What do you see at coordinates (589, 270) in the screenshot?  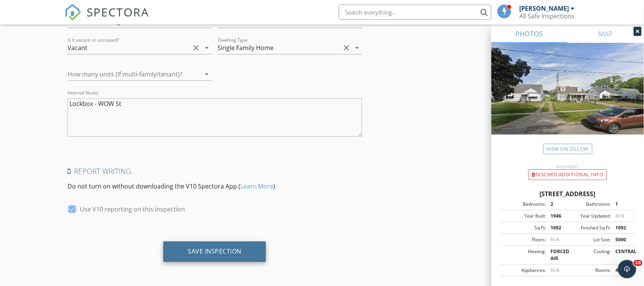 I see `div: Rooms:` at bounding box center [589, 270].